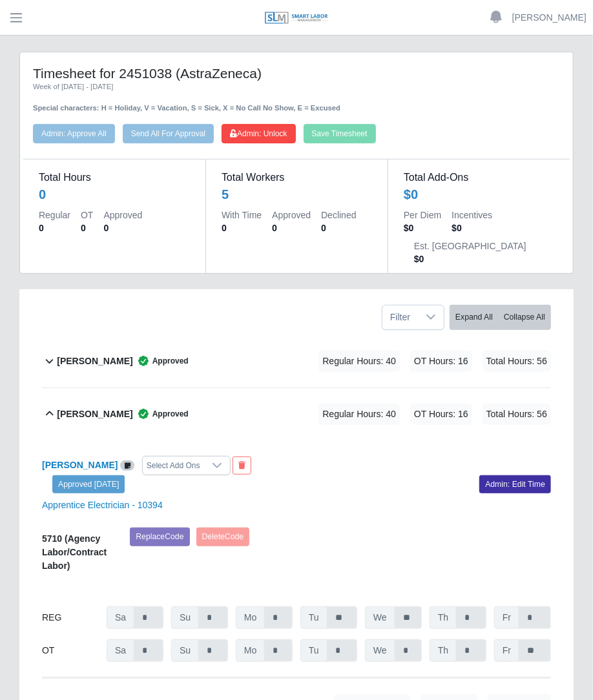 Image resolution: width=593 pixels, height=700 pixels. I want to click on div: bulk actions, so click(500, 317).